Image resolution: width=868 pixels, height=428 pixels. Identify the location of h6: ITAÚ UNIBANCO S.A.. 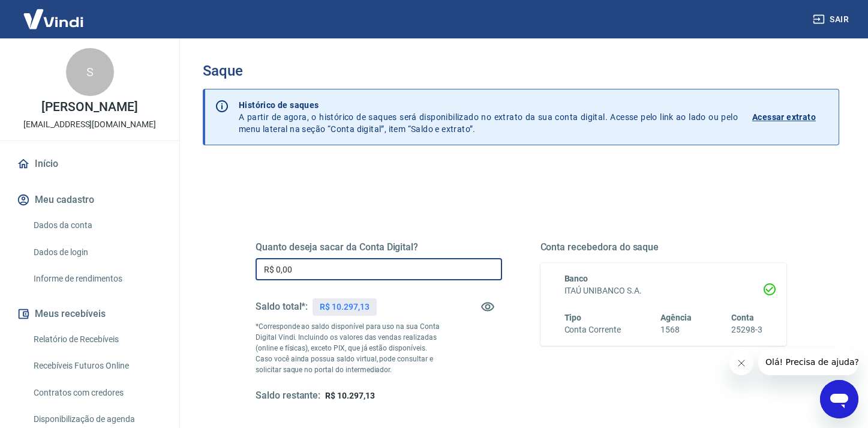
(663, 290).